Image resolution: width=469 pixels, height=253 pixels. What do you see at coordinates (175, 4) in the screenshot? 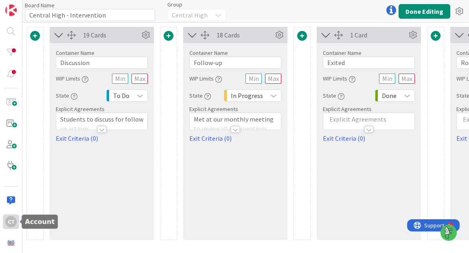
I see `span: Group` at bounding box center [175, 4].